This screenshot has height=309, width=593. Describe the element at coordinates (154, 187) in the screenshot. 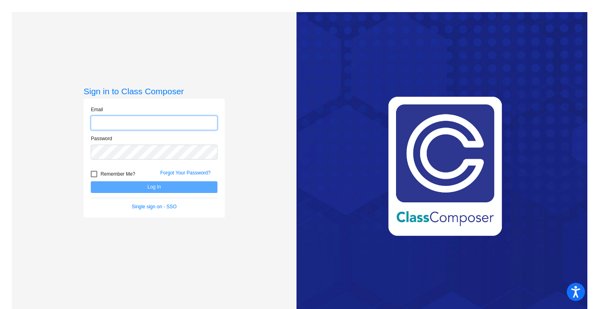

I see `button: Log In` at that location.